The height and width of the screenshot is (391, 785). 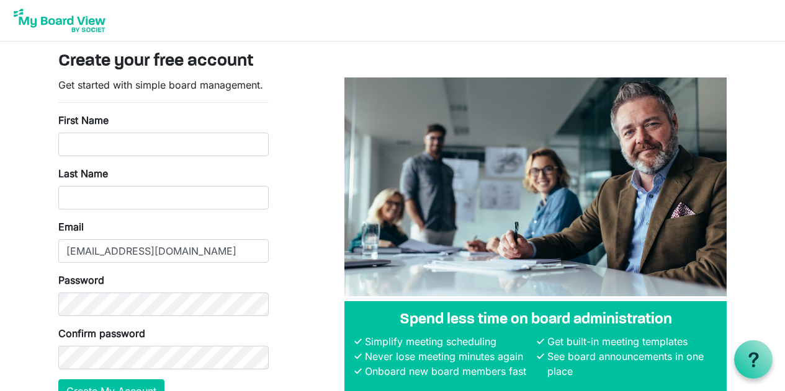 I want to click on li: See board announcements in one place, so click(x=630, y=364).